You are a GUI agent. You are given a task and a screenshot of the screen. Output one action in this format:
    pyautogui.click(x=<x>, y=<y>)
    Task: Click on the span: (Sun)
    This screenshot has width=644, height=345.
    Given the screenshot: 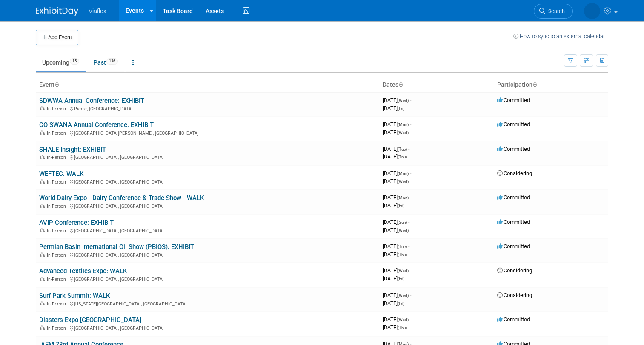 What is the action you would take?
    pyautogui.click(x=402, y=222)
    